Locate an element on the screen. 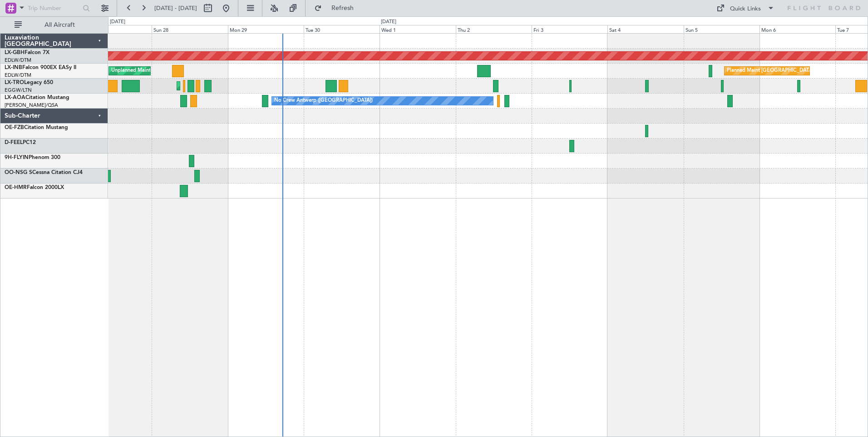  span: LX-TRO is located at coordinates (14, 83).